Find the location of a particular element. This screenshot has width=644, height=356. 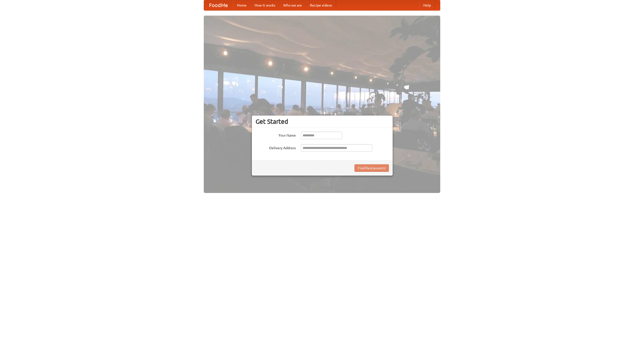

a: How it works is located at coordinates (265, 5).